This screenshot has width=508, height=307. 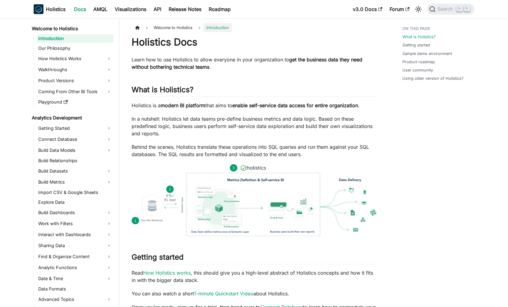 I want to click on a: Visualizations, so click(x=130, y=9).